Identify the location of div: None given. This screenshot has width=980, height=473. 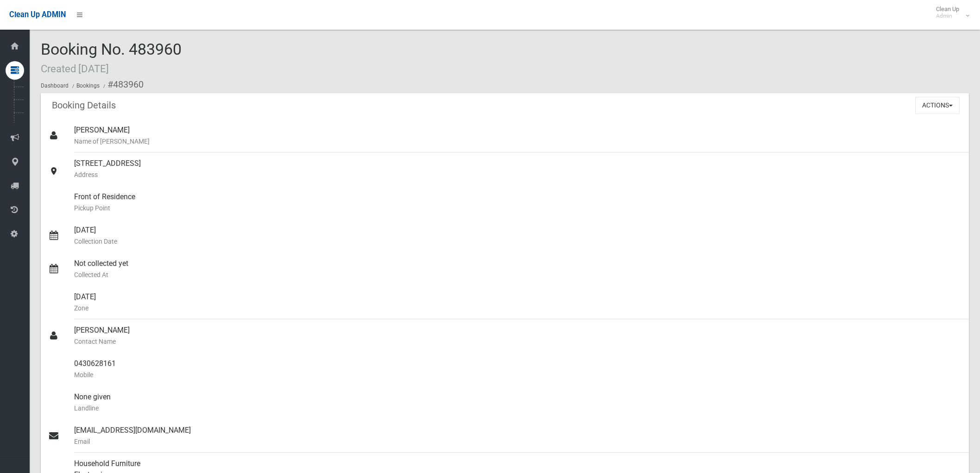
(517, 402).